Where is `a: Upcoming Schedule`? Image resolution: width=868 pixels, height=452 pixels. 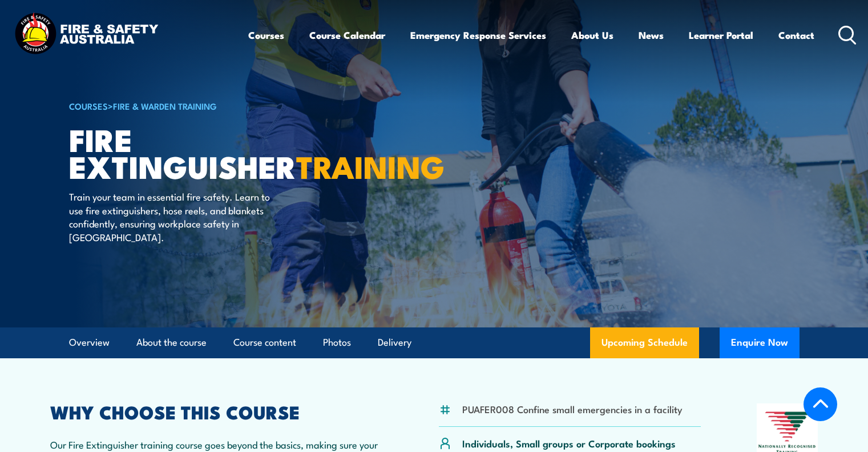
a: Upcoming Schedule is located at coordinates (644, 342).